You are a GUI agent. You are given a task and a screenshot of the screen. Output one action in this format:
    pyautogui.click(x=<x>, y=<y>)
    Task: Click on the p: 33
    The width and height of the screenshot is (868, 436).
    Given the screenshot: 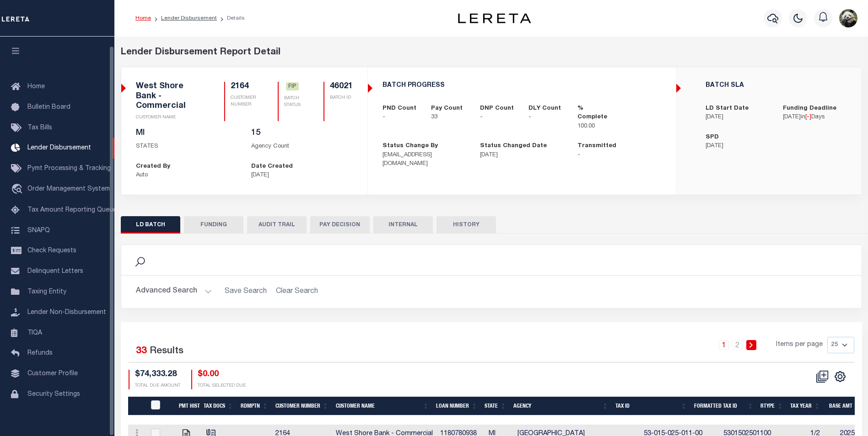 What is the action you would take?
    pyautogui.click(x=448, y=118)
    